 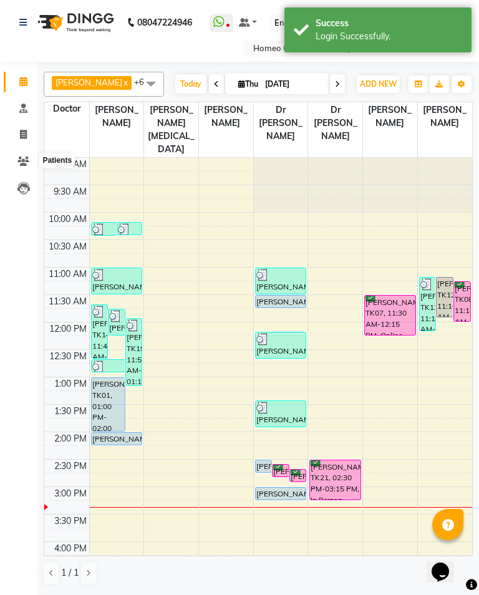 I want to click on div: Doctor, so click(x=67, y=108).